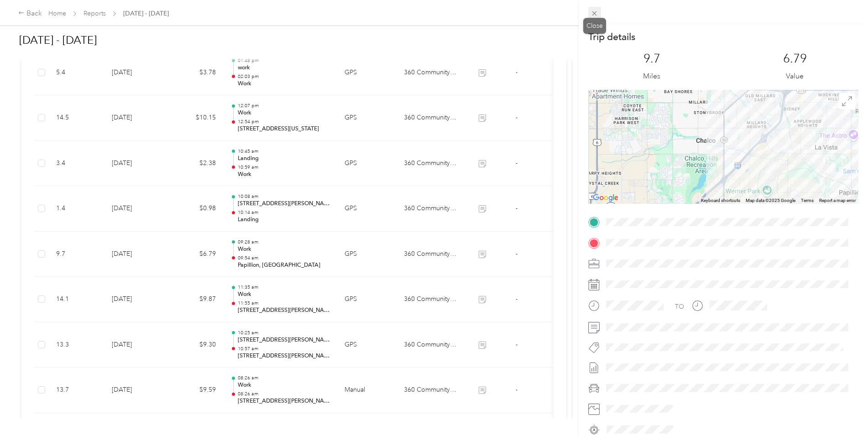 The image size is (868, 435). What do you see at coordinates (720, 201) in the screenshot?
I see `button: Keyboard shortcuts` at bounding box center [720, 201].